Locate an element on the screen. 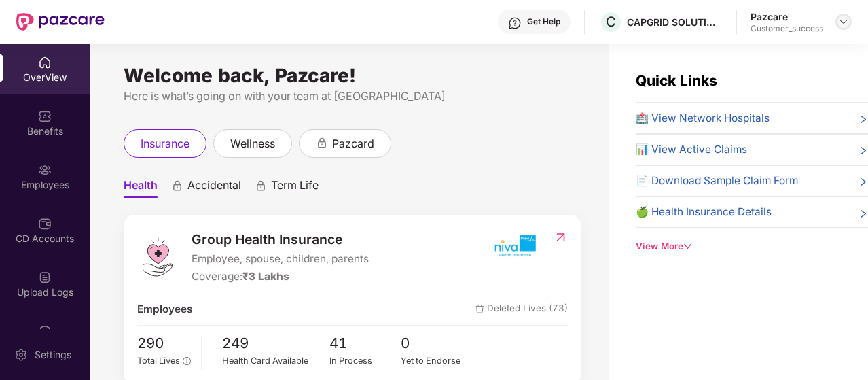 The height and width of the screenshot is (380, 868). span: Health is located at coordinates (140, 187).